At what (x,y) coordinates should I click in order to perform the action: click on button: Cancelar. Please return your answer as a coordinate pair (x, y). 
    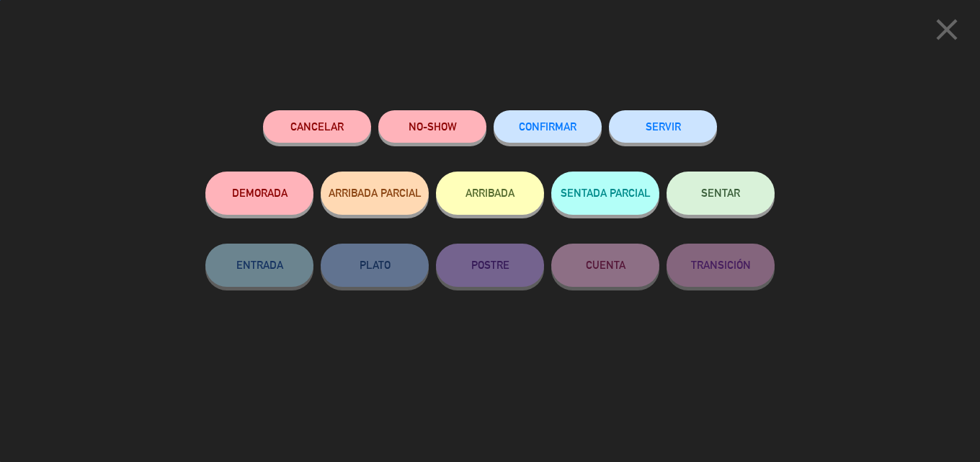
    Looking at the image, I should click on (317, 126).